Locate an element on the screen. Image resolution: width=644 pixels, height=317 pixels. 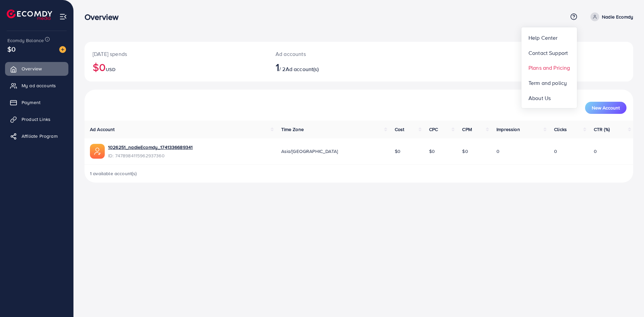
h2: / 2 is located at coordinates (336, 67).